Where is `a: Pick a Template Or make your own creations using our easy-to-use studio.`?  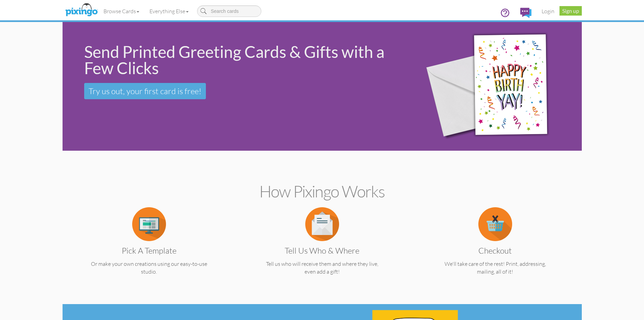 a: Pick a Template Or make your own creations using our easy-to-use studio. is located at coordinates (149, 248).